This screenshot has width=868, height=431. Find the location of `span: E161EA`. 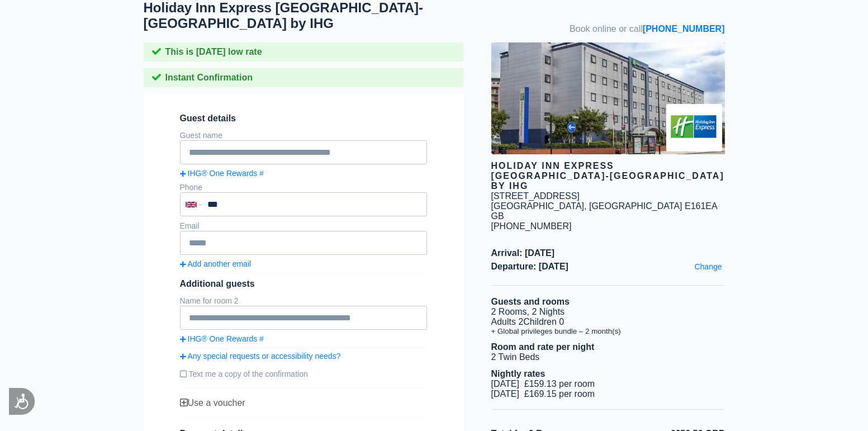

span: E161EA is located at coordinates (701, 206).